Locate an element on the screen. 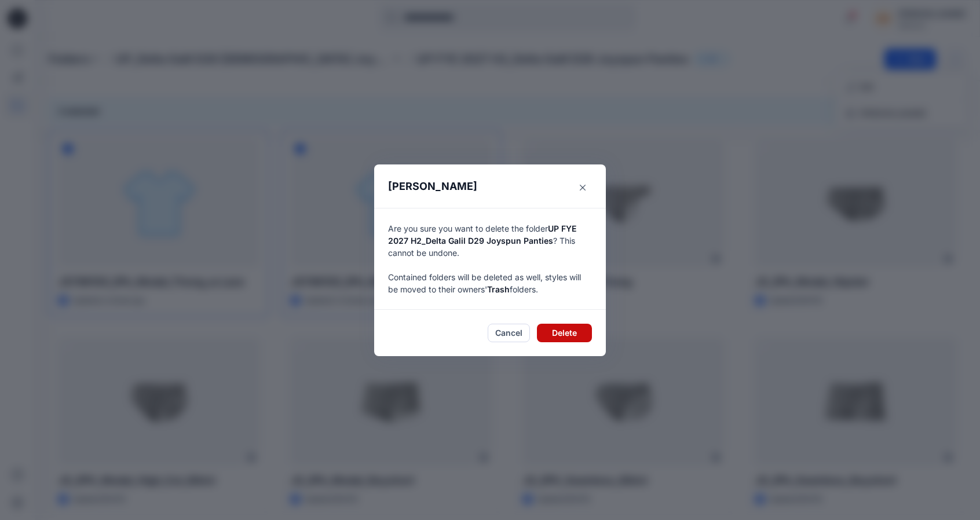 The image size is (980, 520). button: Close is located at coordinates (583, 187).